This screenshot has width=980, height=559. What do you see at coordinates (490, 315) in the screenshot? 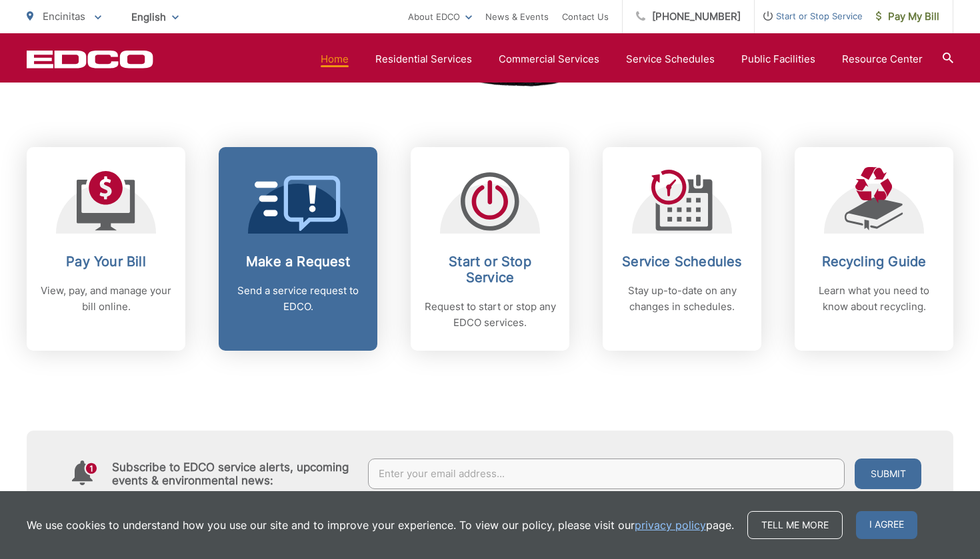
I see `p: Request to start or stop any EDCO services.` at bounding box center [490, 315].